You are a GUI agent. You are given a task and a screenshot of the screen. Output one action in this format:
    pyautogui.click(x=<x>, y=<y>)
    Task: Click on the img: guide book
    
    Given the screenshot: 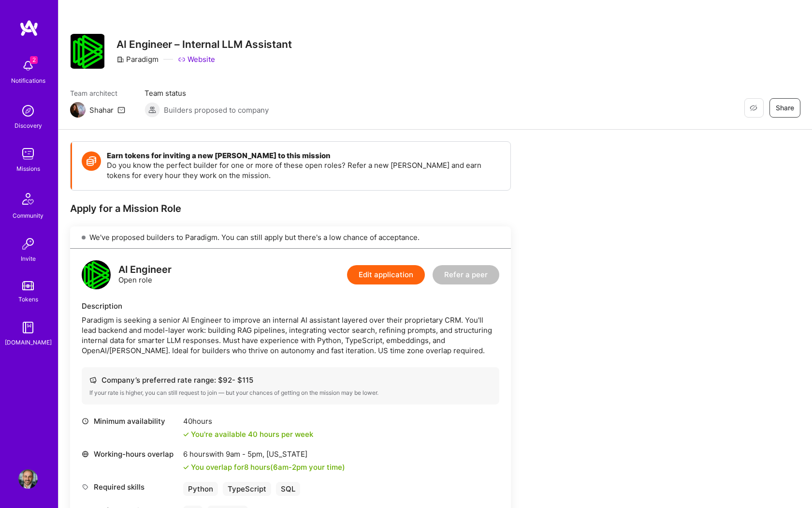 What is the action you would take?
    pyautogui.click(x=28, y=328)
    